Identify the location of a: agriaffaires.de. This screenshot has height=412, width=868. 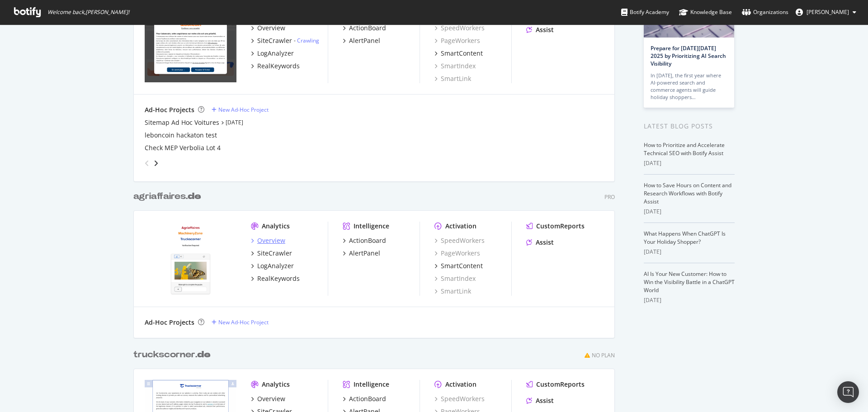
(169, 196).